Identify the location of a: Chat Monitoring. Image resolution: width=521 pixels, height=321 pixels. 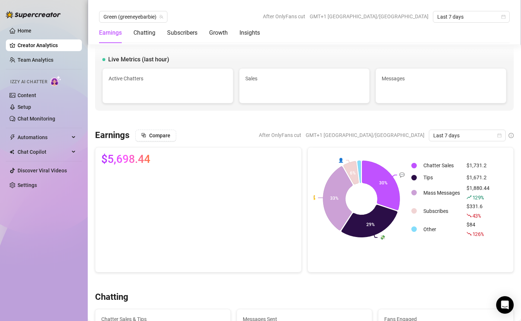
(36, 119).